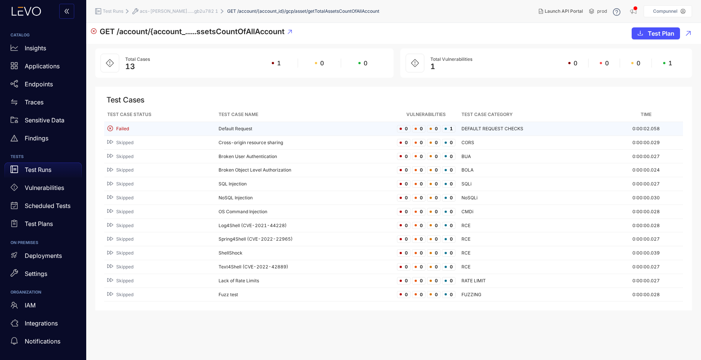 Image resolution: width=701 pixels, height=360 pixels. What do you see at coordinates (304, 211) in the screenshot?
I see `td: OS Command Injection` at bounding box center [304, 211].